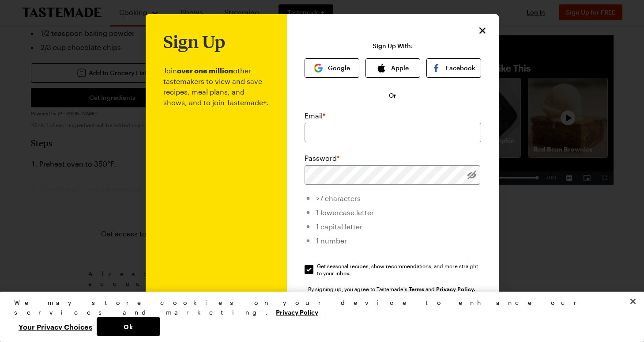  Describe the element at coordinates (399, 270) in the screenshot. I see `span: Get seasonal recipes, show recommendations, and more straight to your inbox.` at that location.